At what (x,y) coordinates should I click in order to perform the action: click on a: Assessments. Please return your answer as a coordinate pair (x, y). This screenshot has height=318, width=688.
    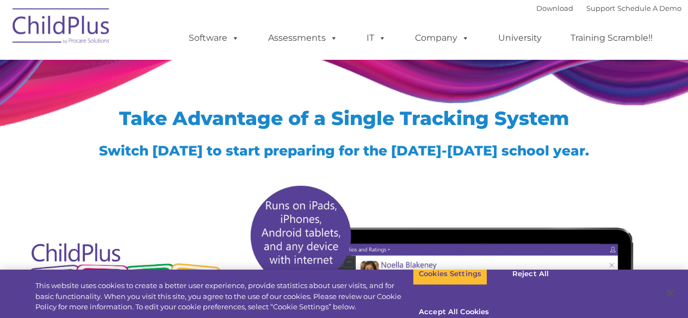
    Looking at the image, I should click on (303, 38).